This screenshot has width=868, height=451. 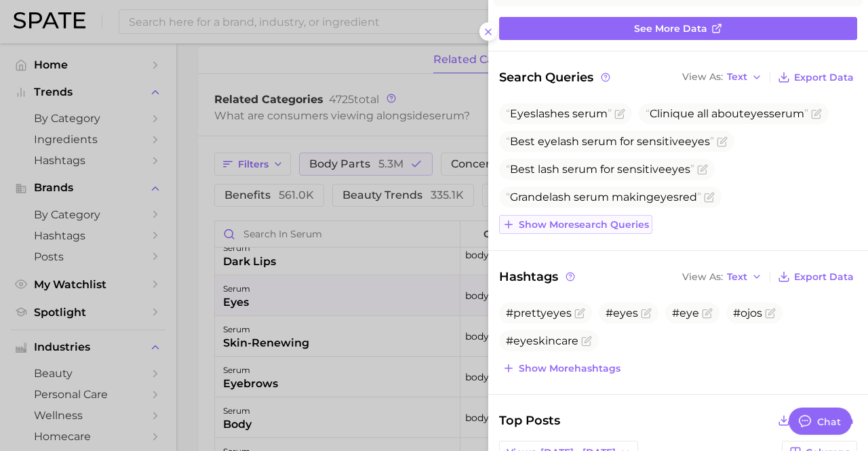 I want to click on span: #ojos, so click(x=747, y=313).